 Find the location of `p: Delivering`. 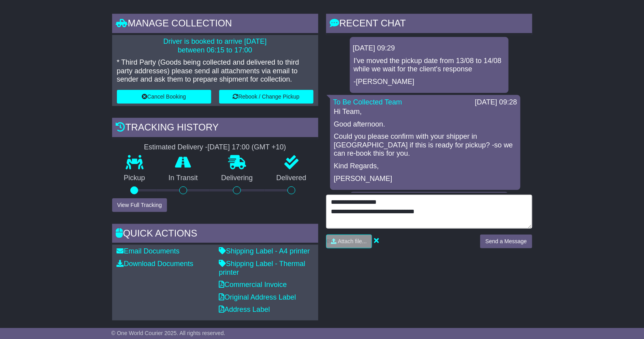

p: Delivering is located at coordinates (238, 178).